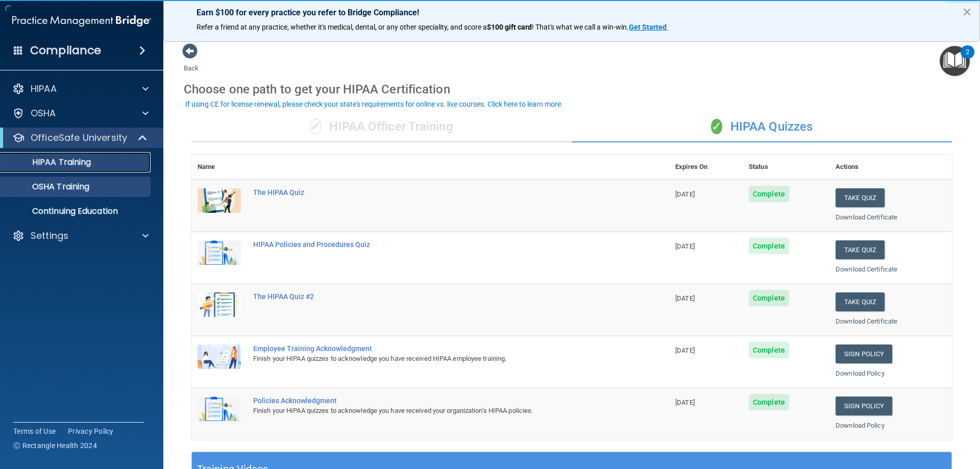  What do you see at coordinates (65, 51) in the screenshot?
I see `h4: Compliance` at bounding box center [65, 51].